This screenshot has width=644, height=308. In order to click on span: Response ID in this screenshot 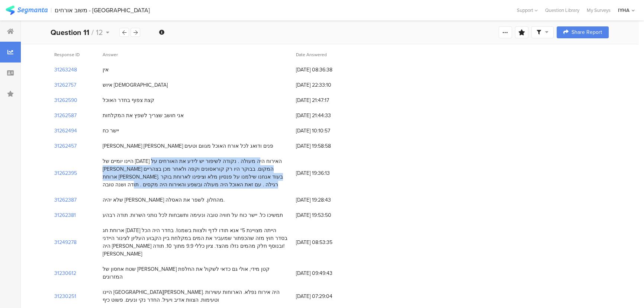, I will do `click(67, 55)`.